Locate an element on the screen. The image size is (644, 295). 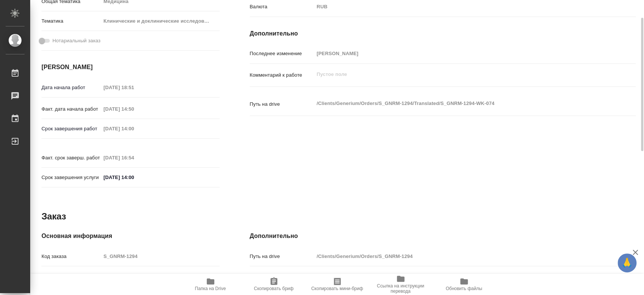
span: Скопировать мини-бриф is located at coordinates (337, 289).